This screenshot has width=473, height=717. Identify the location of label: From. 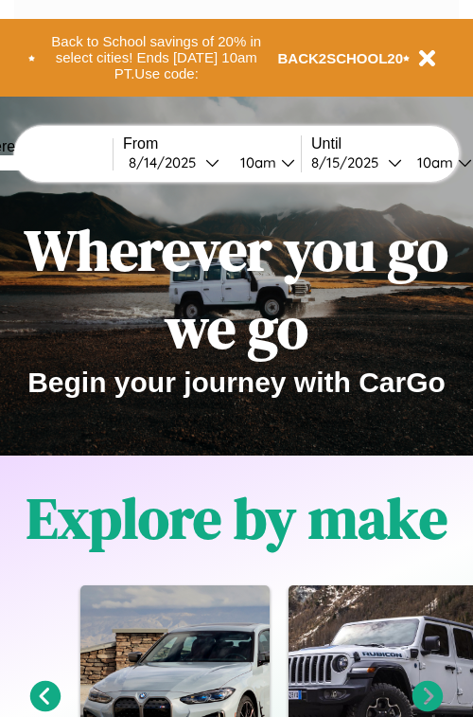
(212, 144).